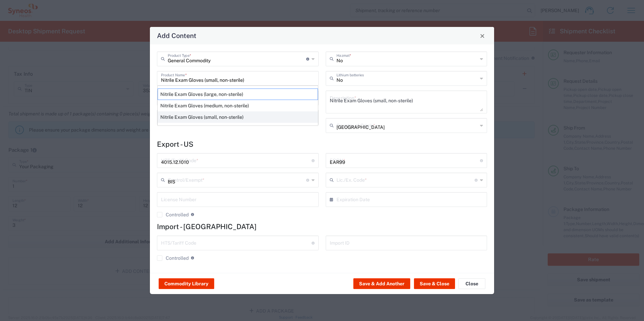 The image size is (644, 321). Describe the element at coordinates (238, 94) in the screenshot. I see `div: Nitrile Exam Gloves (large, non-sterile)` at that location.